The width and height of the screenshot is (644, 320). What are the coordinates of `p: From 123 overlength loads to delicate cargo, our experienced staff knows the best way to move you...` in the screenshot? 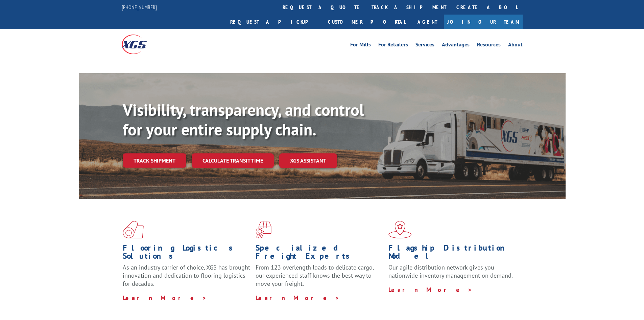 It's located at (320, 278).